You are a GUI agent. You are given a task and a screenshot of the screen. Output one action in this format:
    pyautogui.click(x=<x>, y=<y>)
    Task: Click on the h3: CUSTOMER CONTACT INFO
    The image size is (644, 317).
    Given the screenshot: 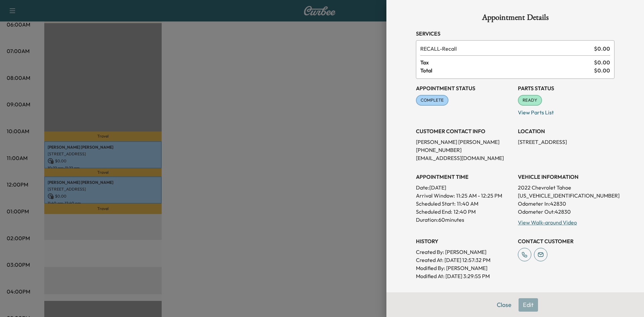 What is the action you would take?
    pyautogui.click(x=464, y=131)
    